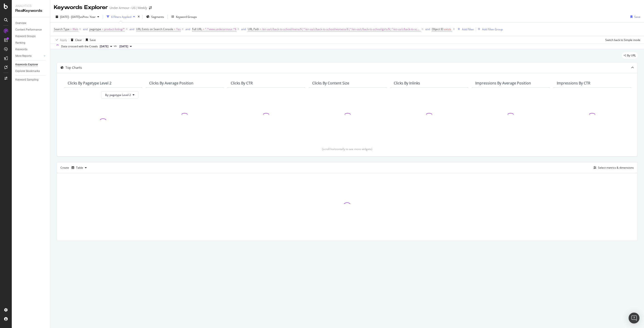 Image resolution: width=644 pixels, height=328 pixels. I want to click on div: legacy label, so click(630, 55).